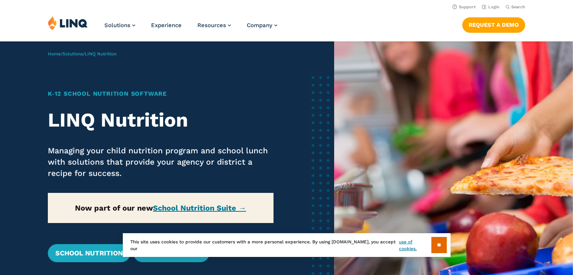 This screenshot has width=573, height=275. What do you see at coordinates (262, 25) in the screenshot?
I see `a: Company` at bounding box center [262, 25].